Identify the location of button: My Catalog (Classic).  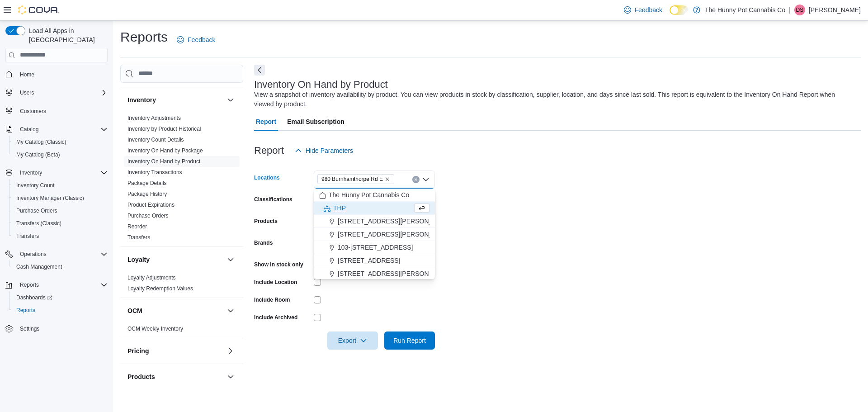
(60, 142).